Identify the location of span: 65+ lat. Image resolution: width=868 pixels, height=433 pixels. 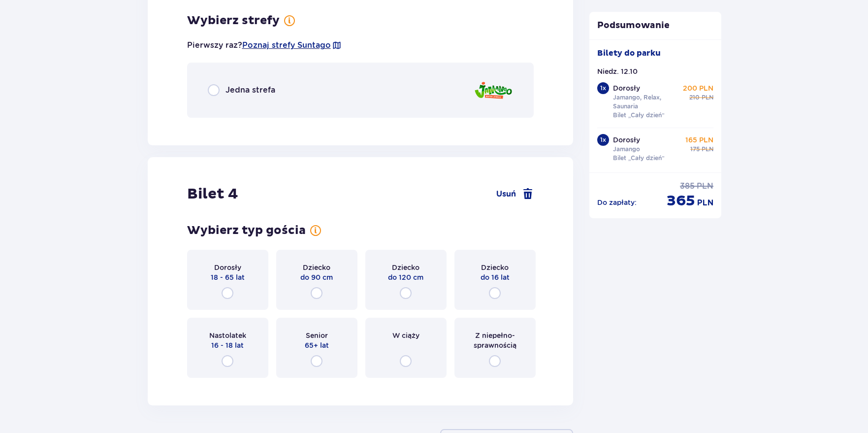
(317, 346).